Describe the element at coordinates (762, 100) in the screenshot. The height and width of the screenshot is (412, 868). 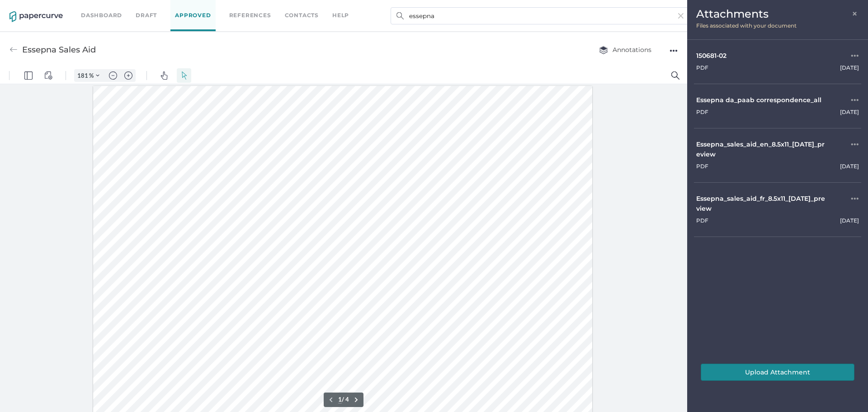
I see `div: Essepna da_paab correspondence_all` at that location.